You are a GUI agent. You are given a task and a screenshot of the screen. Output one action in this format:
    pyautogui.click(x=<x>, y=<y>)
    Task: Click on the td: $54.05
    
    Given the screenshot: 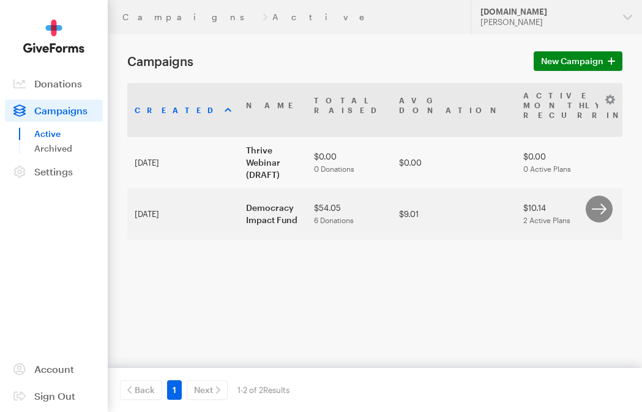 What is the action you would take?
    pyautogui.click(x=349, y=214)
    